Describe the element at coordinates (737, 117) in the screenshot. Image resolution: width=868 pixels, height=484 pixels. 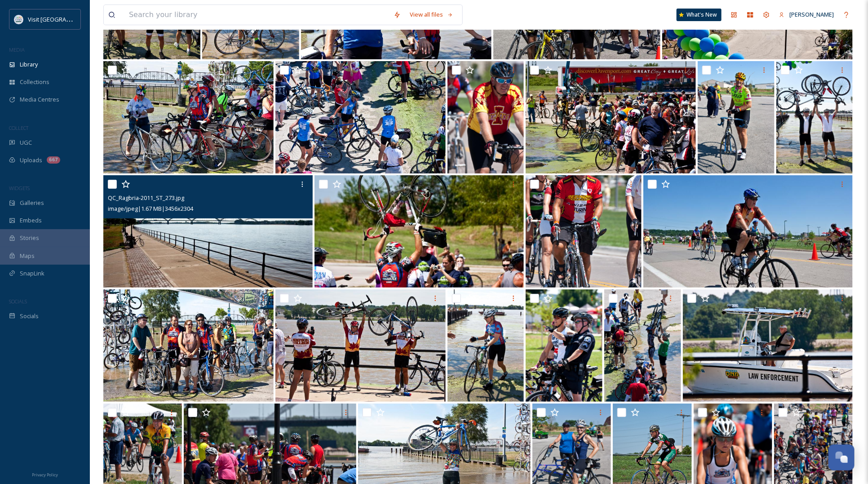
I see `img: QC_Ragbria-2011_ST_95.jpg` at that location.